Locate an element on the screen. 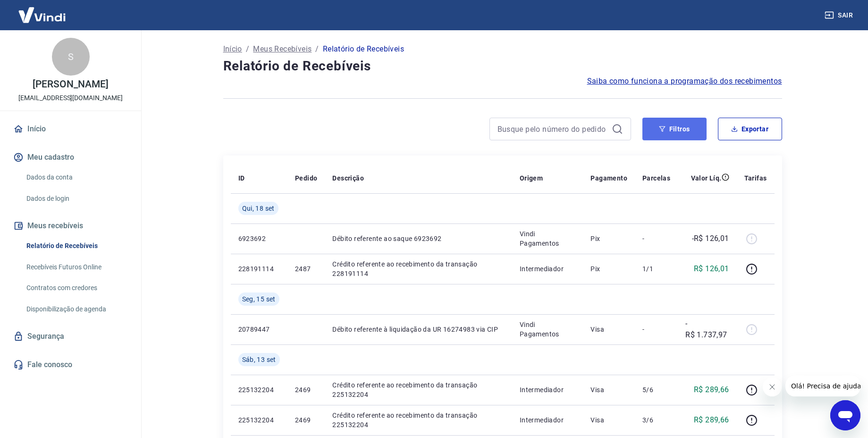 Image resolution: width=868 pixels, height=438 pixels. span: Sáb, 13 set is located at coordinates (259, 360).